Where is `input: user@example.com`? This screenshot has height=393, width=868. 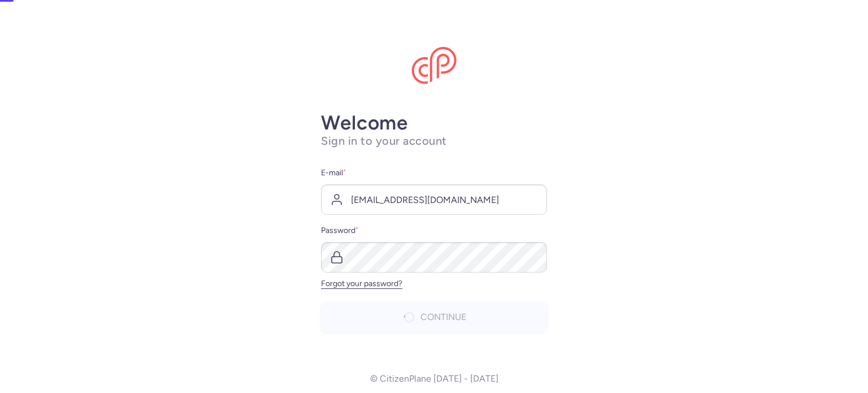
input: user@example.com is located at coordinates (434, 199).